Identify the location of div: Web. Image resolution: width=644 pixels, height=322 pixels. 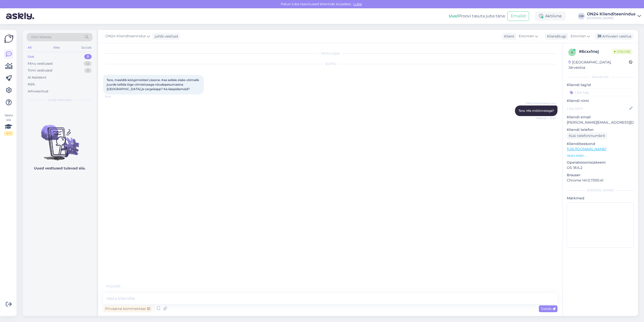
(56, 48).